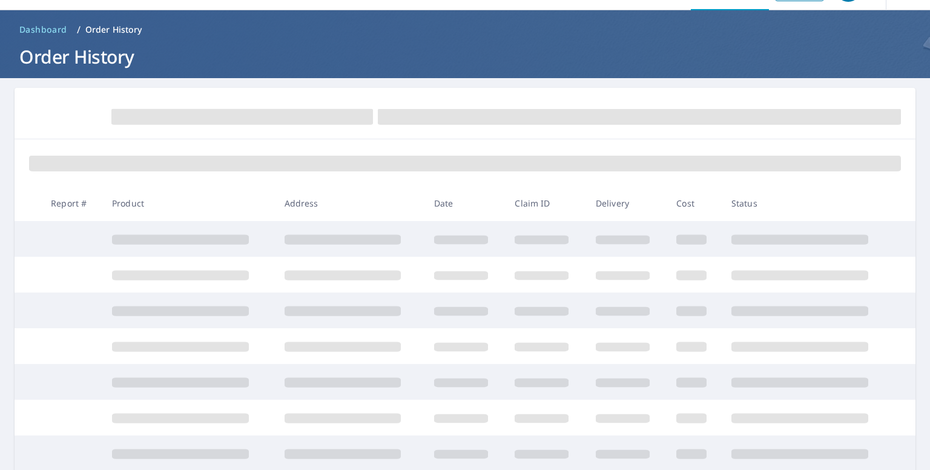 This screenshot has width=930, height=470. Describe the element at coordinates (114, 30) in the screenshot. I see `p: Order History` at that location.